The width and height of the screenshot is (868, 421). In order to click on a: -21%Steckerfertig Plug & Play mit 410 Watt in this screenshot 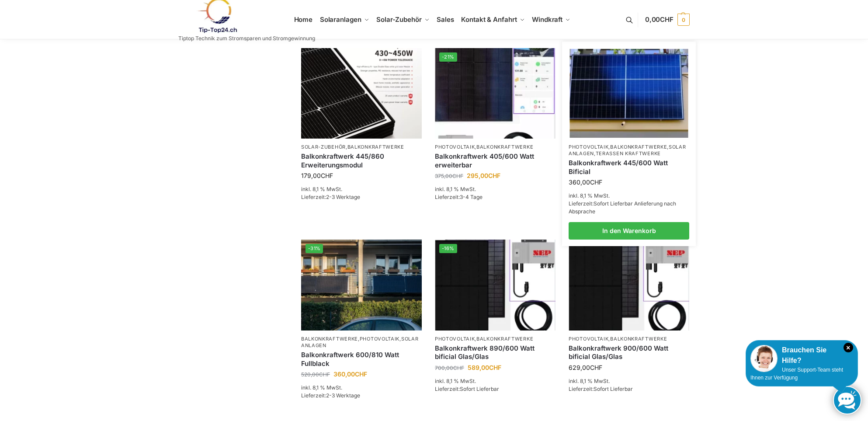, I will do `click(495, 93)`.